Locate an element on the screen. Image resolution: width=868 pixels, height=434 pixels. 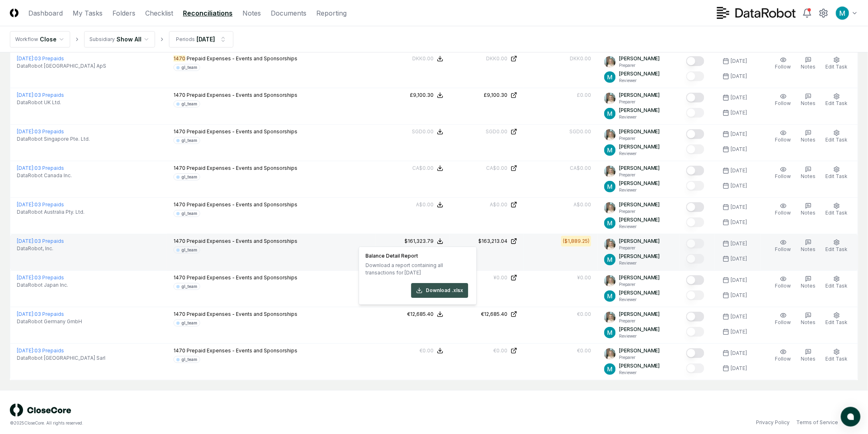
div: CA$0.00 is located at coordinates (423, 168).